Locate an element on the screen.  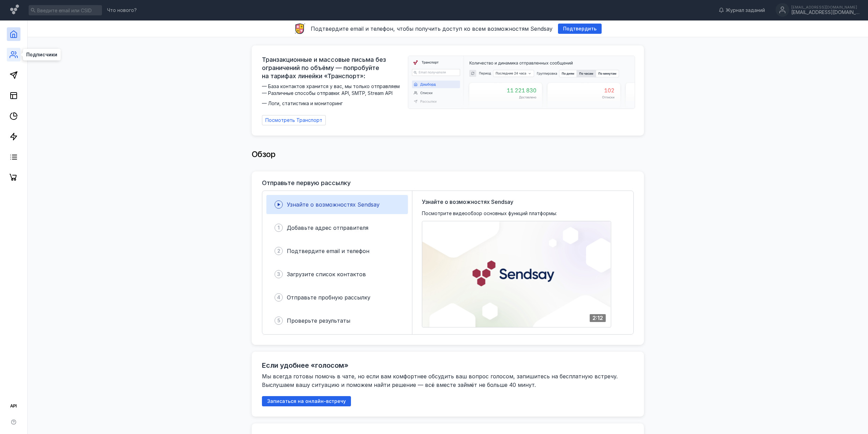
span: 1 is located at coordinates (279, 228).